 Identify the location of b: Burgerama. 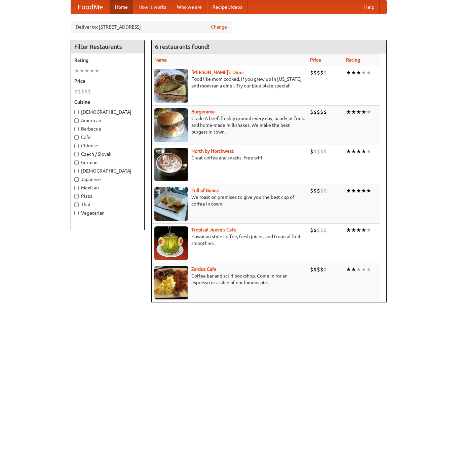
(203, 112).